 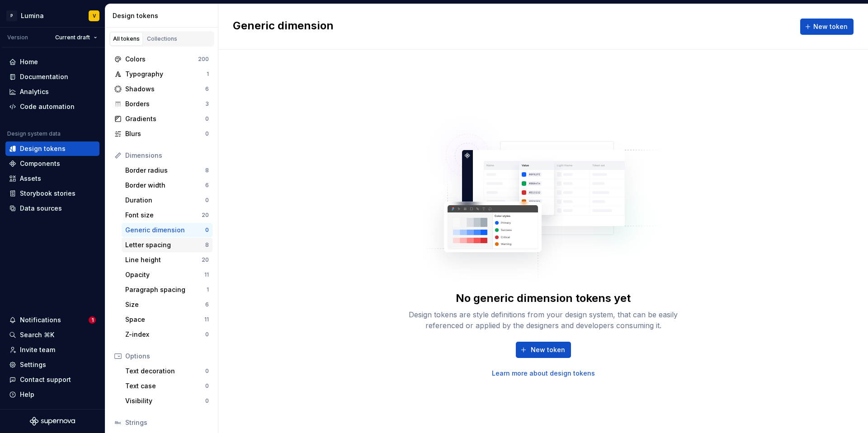 I want to click on a: Home, so click(x=53, y=62).